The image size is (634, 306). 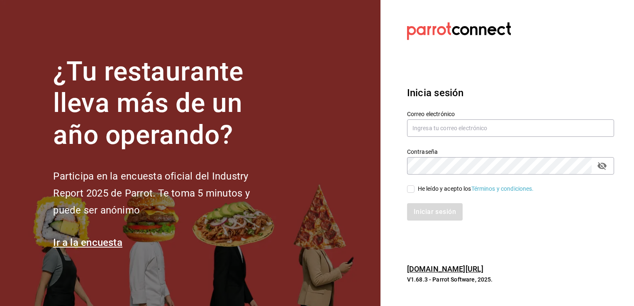 What do you see at coordinates (476, 189) in the screenshot?
I see `div: He leído y acepto los` at bounding box center [476, 189].